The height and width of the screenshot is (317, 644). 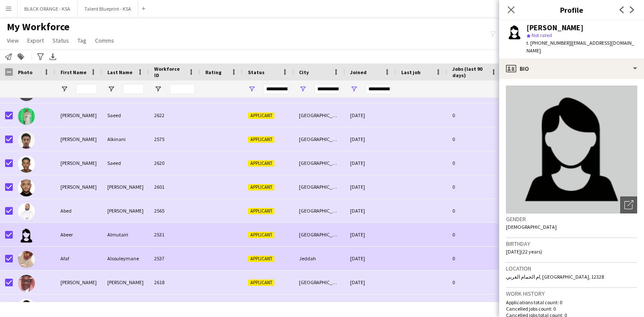 I want to click on span: View, so click(x=13, y=40).